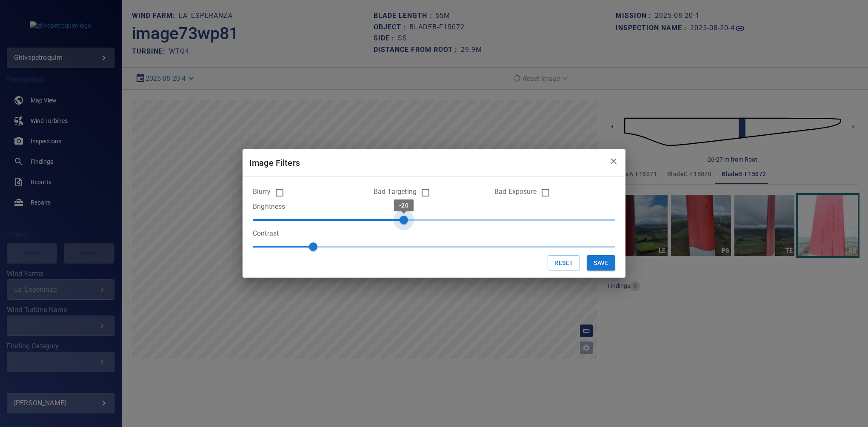  I want to click on label: Bad Targeting, so click(395, 191).